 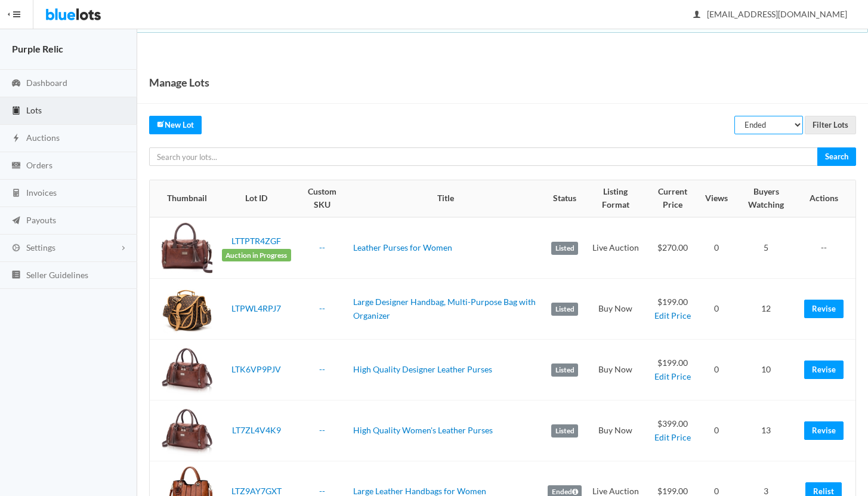 I want to click on th: Lot ID, so click(x=256, y=199).